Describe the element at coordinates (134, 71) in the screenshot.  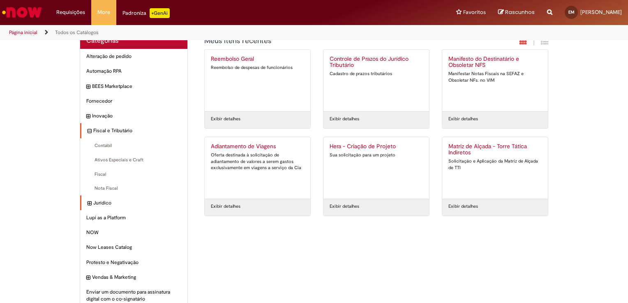
I see `span: Automação RPA` at that location.